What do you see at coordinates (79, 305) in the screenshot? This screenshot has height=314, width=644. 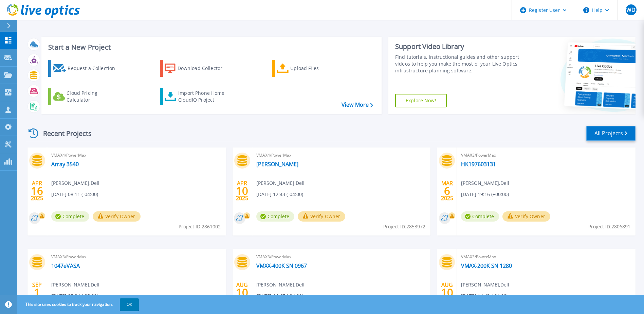 I see `span: This site uses cookies to track your navigation.` at bounding box center [79, 305].